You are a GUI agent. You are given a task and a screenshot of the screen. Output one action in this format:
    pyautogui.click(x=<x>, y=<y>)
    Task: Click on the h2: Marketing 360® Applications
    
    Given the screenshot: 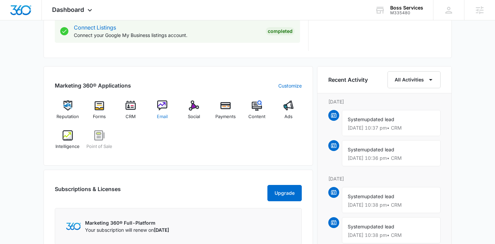 What is the action you would take?
    pyautogui.click(x=93, y=86)
    